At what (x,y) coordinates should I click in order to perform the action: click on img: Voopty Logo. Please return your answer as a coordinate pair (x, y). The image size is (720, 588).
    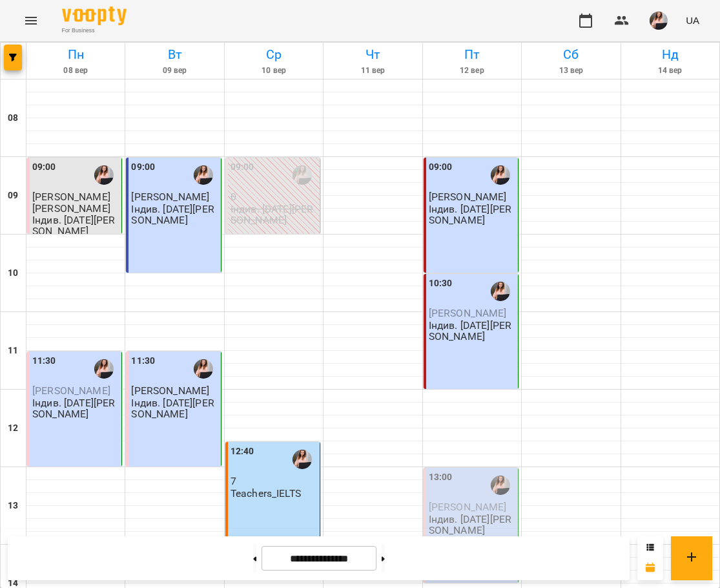
    Looking at the image, I should click on (94, 16).